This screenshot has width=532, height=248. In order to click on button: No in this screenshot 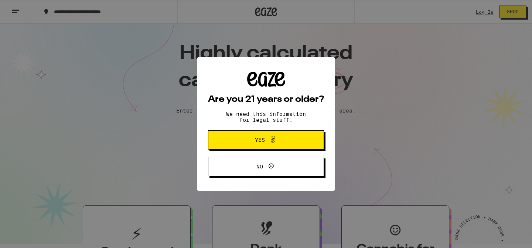, I will do `click(266, 166)`.